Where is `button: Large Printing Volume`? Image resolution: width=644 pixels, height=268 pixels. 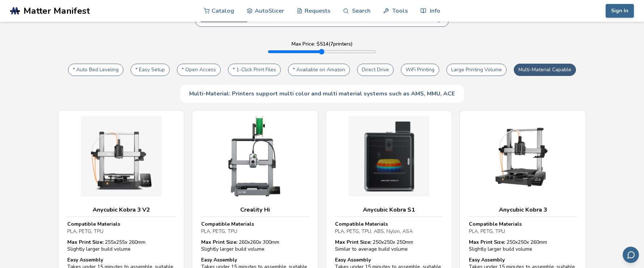
button: Large Printing Volume is located at coordinates (477, 70).